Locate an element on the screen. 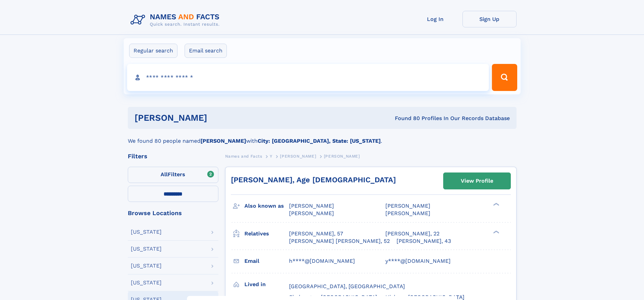  h3: Relatives is located at coordinates (267, 234).